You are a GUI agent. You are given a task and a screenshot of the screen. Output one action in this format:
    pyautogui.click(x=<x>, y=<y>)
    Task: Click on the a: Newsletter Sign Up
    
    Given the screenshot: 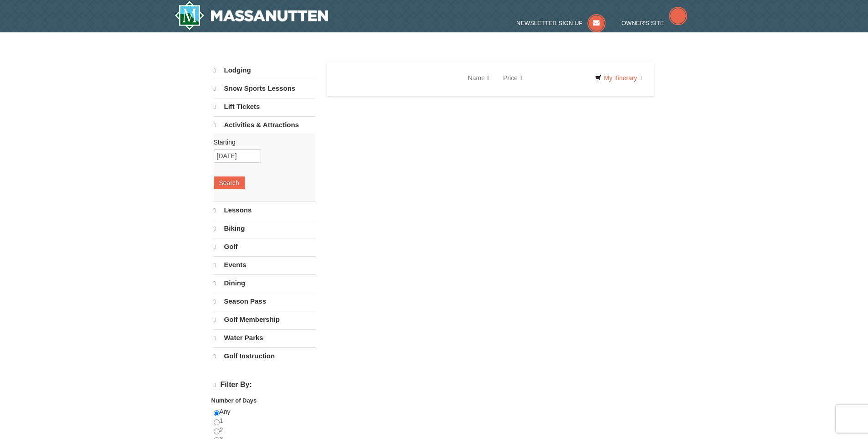 What is the action you would take?
    pyautogui.click(x=561, y=23)
    